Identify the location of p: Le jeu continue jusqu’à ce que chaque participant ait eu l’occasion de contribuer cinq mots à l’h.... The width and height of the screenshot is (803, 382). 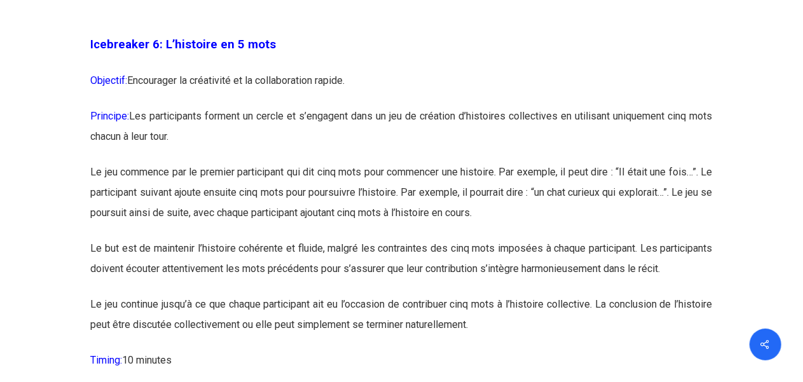
(402, 322).